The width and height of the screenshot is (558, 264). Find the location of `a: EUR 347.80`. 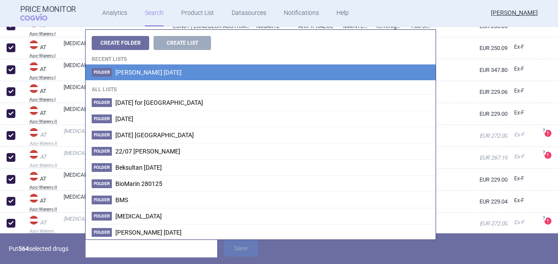

a: EUR 347.80 is located at coordinates (469, 70).